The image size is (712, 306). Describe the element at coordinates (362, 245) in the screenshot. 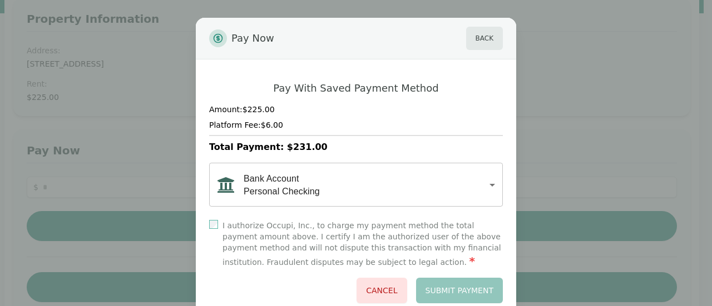

I see `label: I authorize Occupi, Inc., to charge my payment method the total payment amount above. I certify I...` at that location.